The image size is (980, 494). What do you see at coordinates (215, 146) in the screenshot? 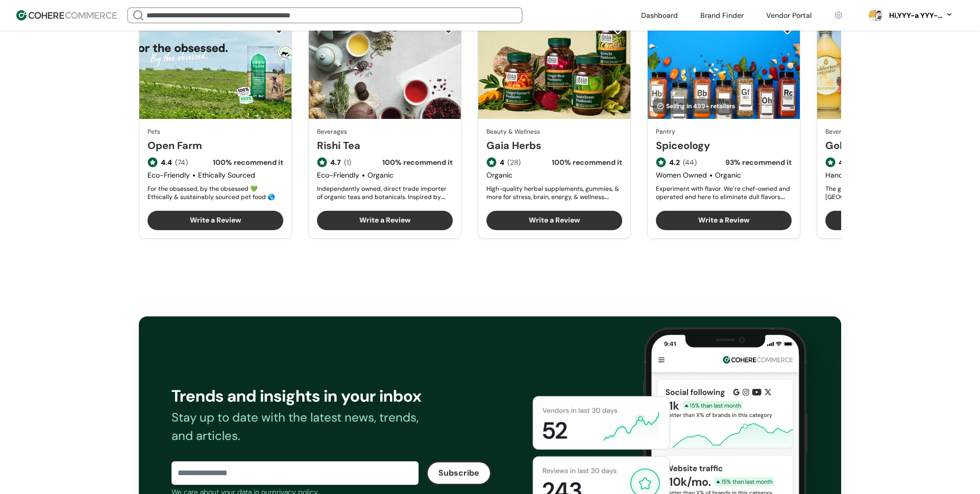
I see `a: Open Farm` at bounding box center [215, 146].